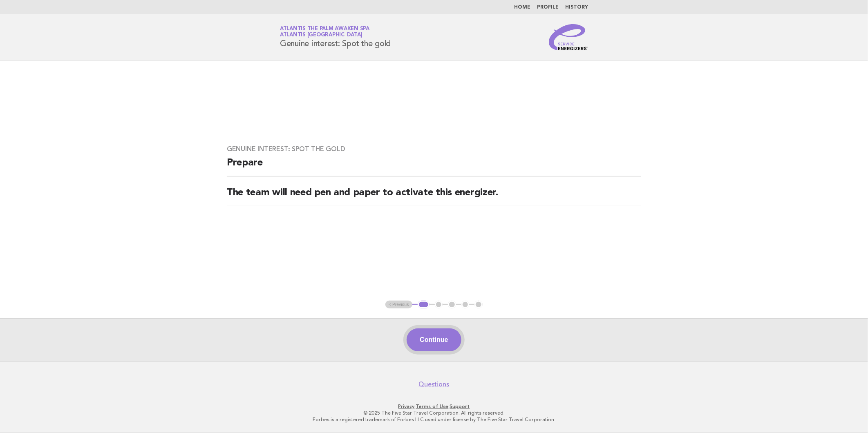  Describe the element at coordinates (423, 305) in the screenshot. I see `button: 1` at that location.